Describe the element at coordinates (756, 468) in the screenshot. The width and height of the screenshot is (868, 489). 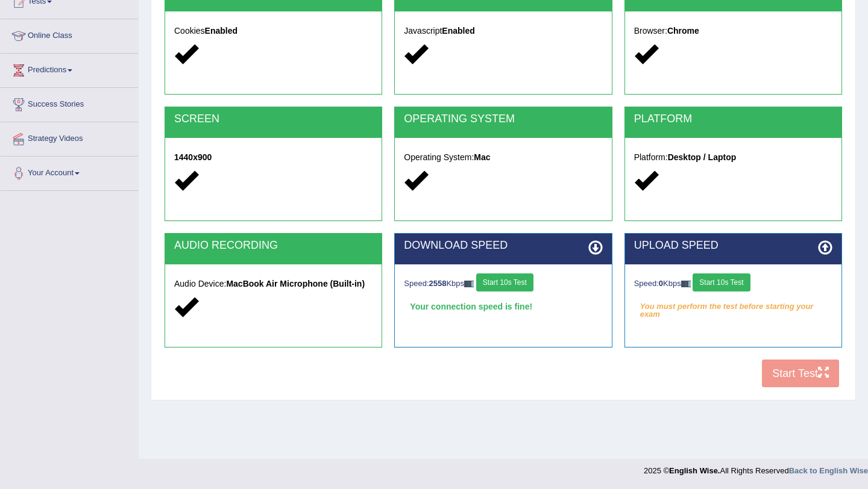
I see `div: 2025 © All Rights Reserved` at that location.